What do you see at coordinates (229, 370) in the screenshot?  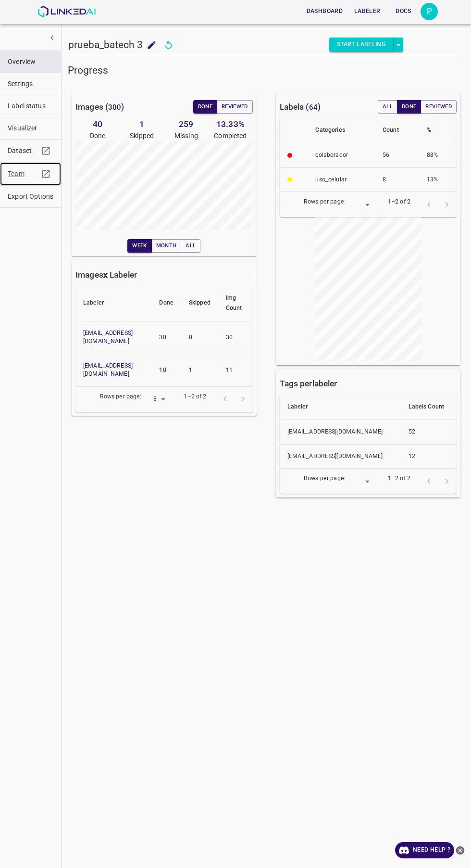 I see `a: 11` at bounding box center [229, 370].